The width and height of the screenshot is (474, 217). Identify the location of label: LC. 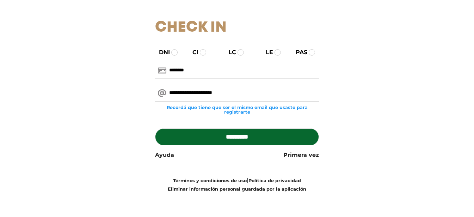
(229, 52).